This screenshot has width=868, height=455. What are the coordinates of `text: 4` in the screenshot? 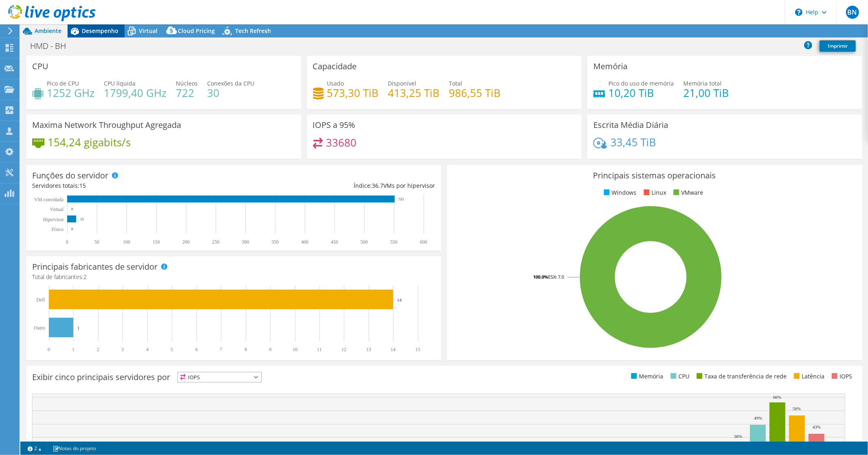 It's located at (147, 349).